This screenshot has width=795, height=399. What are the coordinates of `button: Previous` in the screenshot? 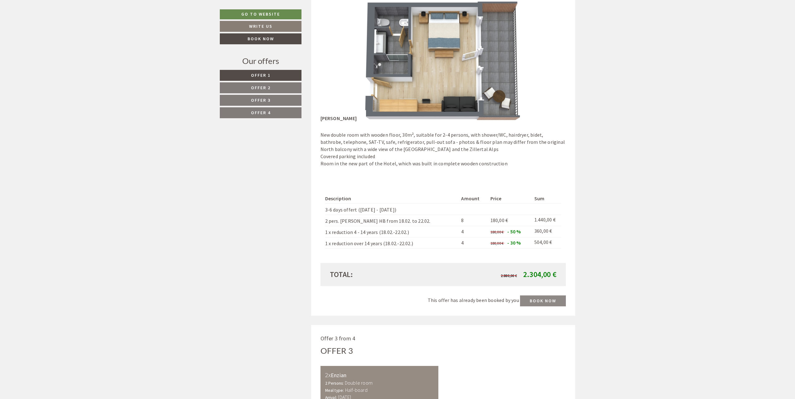 It's located at (335, 61).